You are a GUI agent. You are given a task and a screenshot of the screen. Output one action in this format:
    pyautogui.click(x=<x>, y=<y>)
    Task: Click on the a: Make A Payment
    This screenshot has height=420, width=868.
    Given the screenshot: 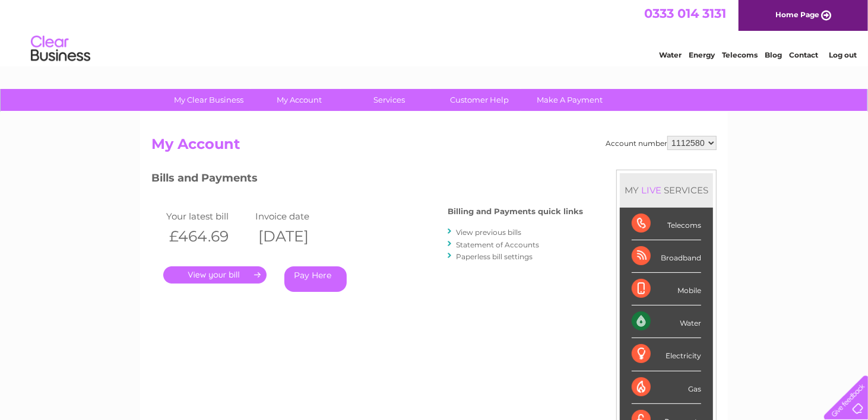 What is the action you would take?
    pyautogui.click(x=570, y=100)
    